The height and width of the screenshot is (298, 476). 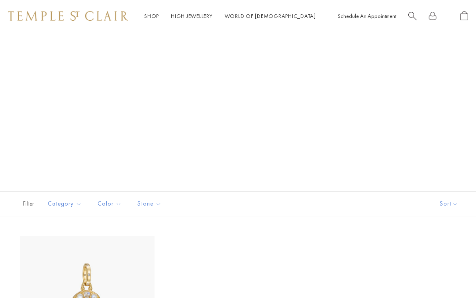 I want to click on span: Color, so click(x=110, y=203).